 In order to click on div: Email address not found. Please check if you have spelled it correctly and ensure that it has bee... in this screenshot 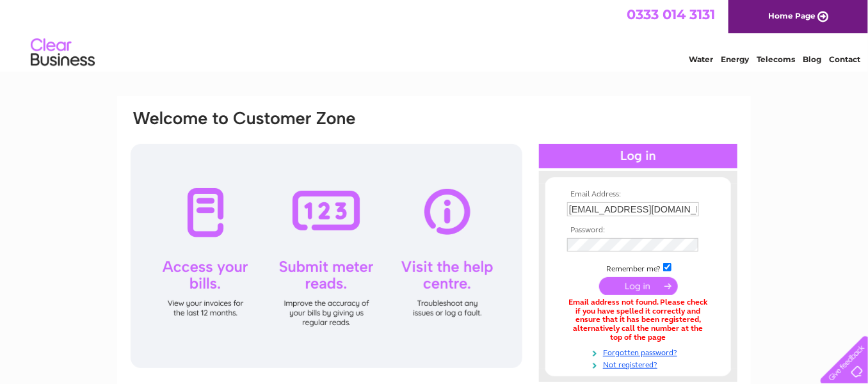, I will do `click(638, 320)`.